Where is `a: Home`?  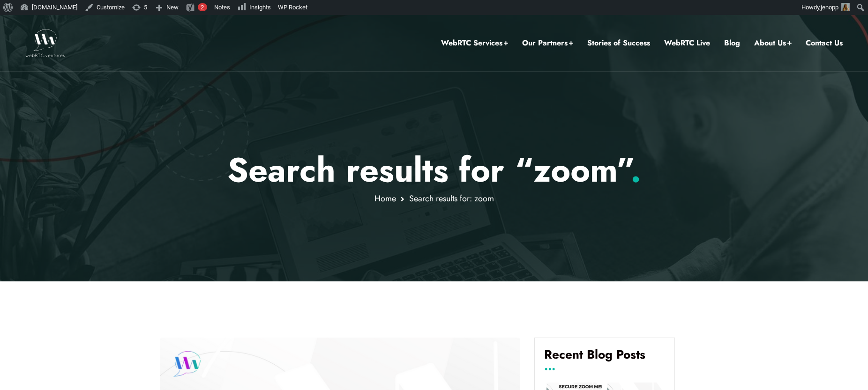
a: Home is located at coordinates (385, 199).